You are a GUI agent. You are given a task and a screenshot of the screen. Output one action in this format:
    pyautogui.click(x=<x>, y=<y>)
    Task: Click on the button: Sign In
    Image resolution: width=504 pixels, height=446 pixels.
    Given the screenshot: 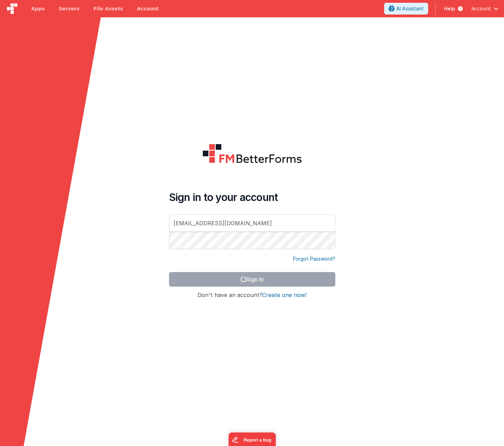 What is the action you would take?
    pyautogui.click(x=252, y=279)
    